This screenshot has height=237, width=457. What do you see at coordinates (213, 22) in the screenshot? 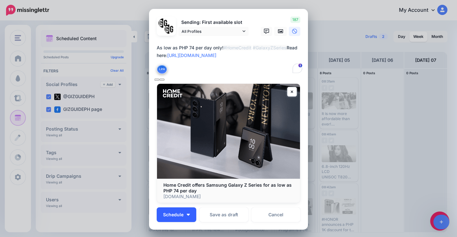
I see `p: Sending: First available slot` at bounding box center [213, 22].